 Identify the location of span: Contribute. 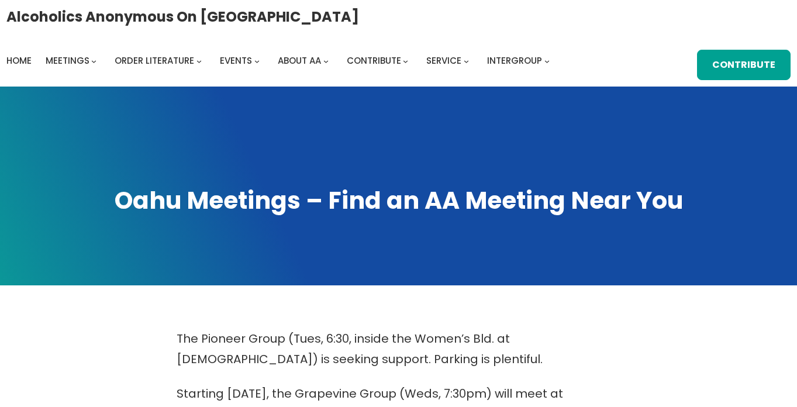
(374, 60).